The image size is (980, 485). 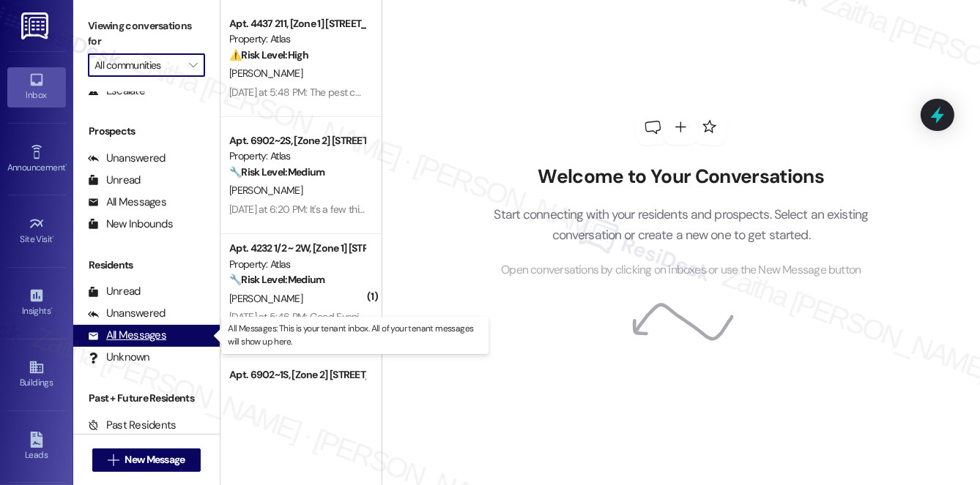 I want to click on p: All Messages: This is your tenant inbox. All of your tenant messages will show up here., so click(x=356, y=335).